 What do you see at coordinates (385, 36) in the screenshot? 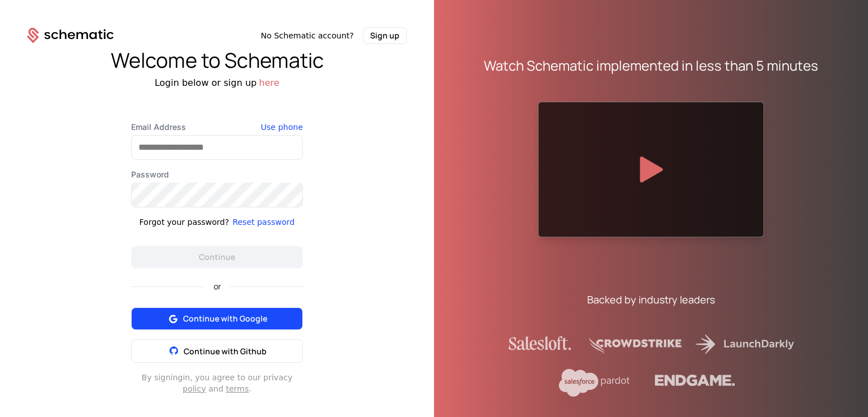
I see `button: Sign up` at bounding box center [385, 36].